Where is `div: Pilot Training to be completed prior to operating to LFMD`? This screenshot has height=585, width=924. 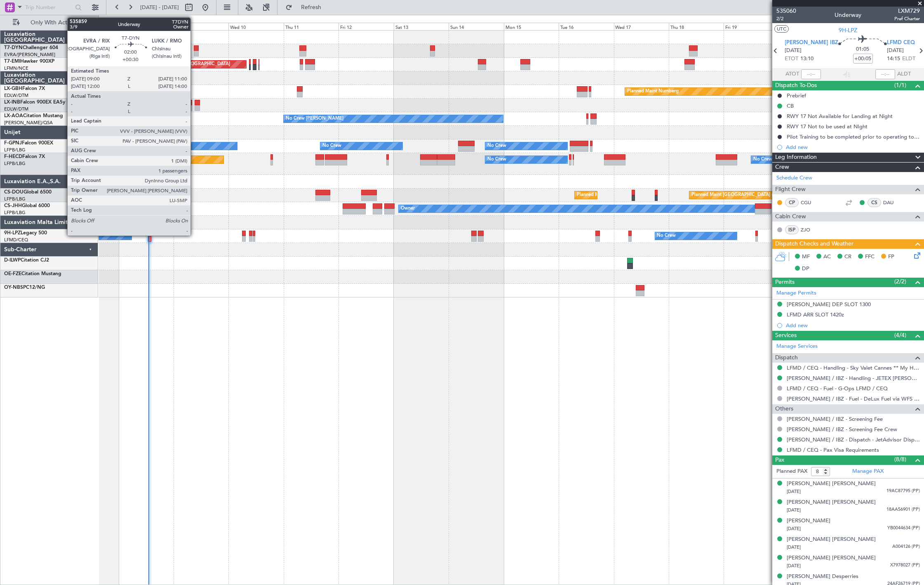 div: Pilot Training to be completed prior to operating to LFMD is located at coordinates (853, 137).